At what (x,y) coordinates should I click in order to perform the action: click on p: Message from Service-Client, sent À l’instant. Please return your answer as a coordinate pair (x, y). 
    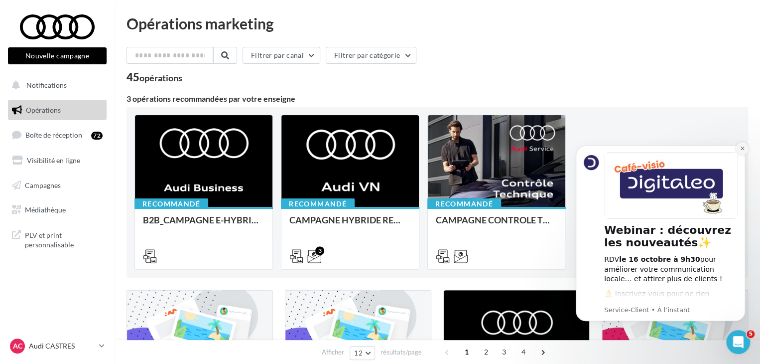
    Looking at the image, I should click on (110, 177).